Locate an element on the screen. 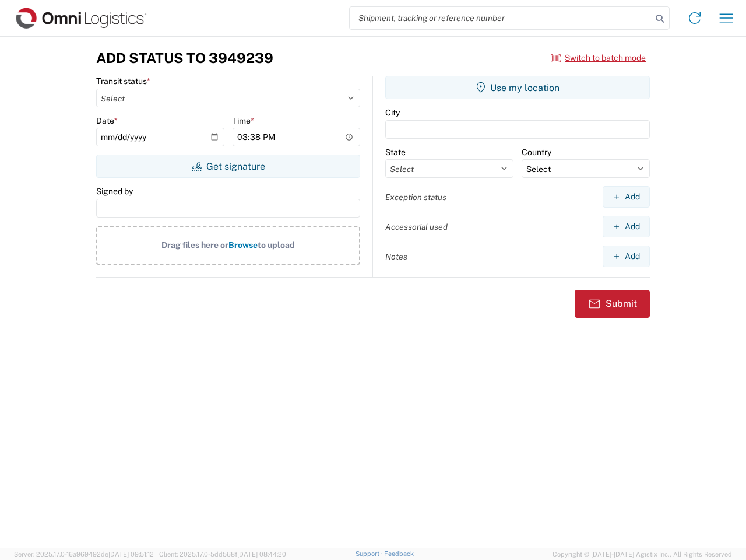 Image resolution: width=746 pixels, height=560 pixels. a: Support is located at coordinates (370, 554).